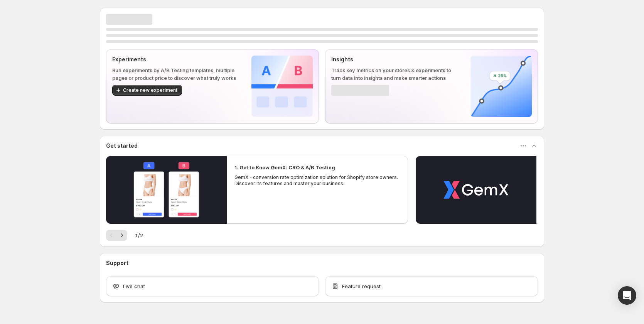  What do you see at coordinates (147, 90) in the screenshot?
I see `button: Create new experiment` at bounding box center [147, 90].